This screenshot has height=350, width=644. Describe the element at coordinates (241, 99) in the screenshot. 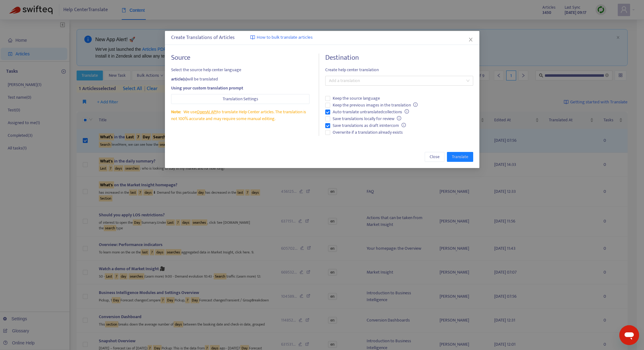

I see `button: Translation Settings` at that location.